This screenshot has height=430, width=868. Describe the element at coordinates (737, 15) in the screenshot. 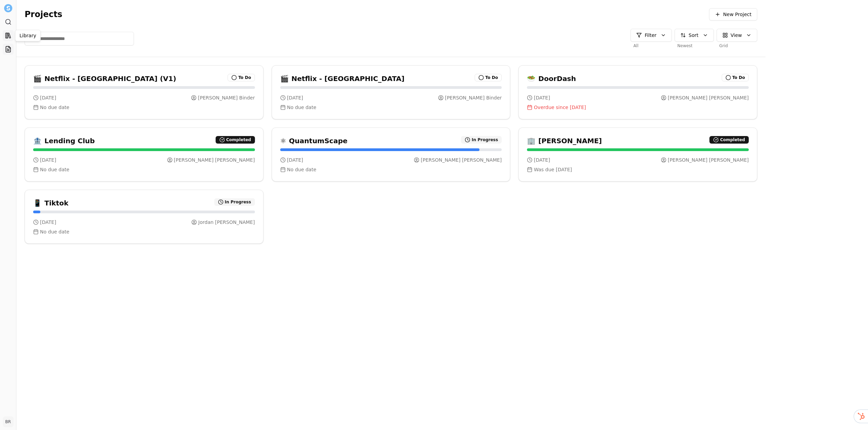

I see `span: New Project` at that location.